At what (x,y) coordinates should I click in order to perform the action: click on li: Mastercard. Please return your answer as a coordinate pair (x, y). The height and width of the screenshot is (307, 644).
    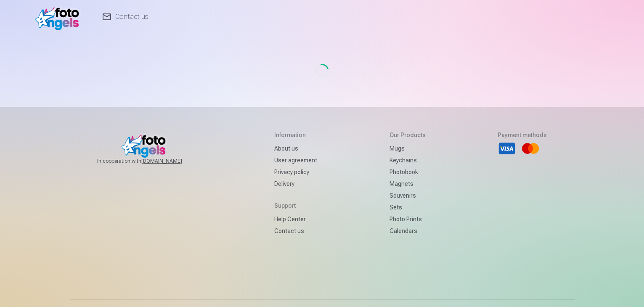
    Looking at the image, I should click on (531, 148).